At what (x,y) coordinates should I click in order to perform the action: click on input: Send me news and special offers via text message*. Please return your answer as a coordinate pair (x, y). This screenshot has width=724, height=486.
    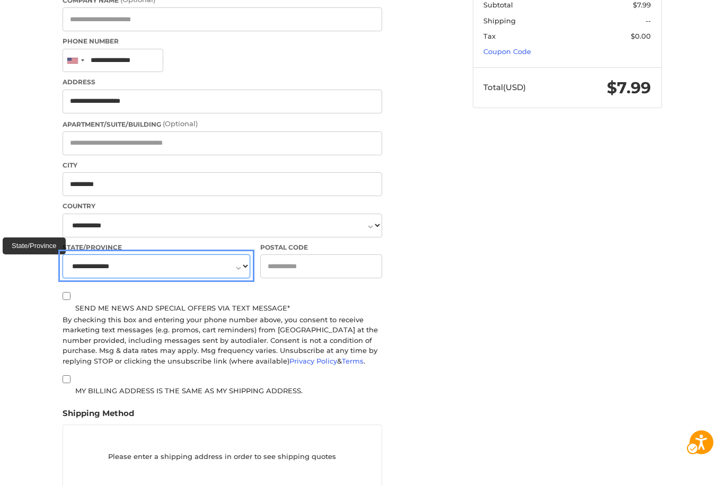
    Looking at the image, I should click on (66, 296).